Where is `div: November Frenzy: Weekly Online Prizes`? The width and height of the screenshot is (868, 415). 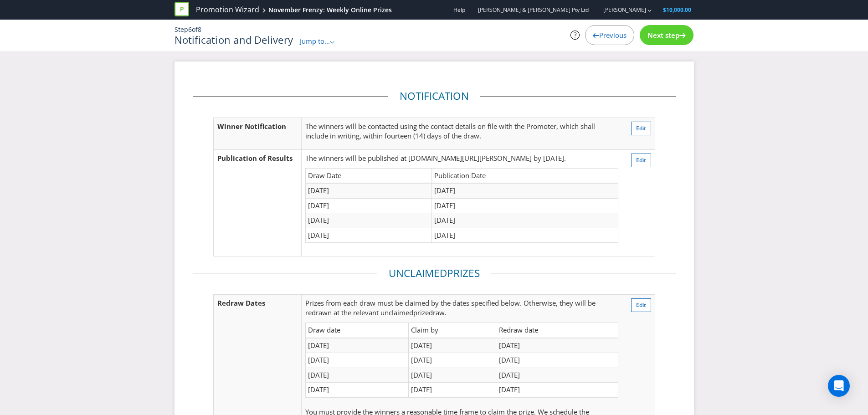 div: November Frenzy: Weekly Online Prizes is located at coordinates (329, 10).